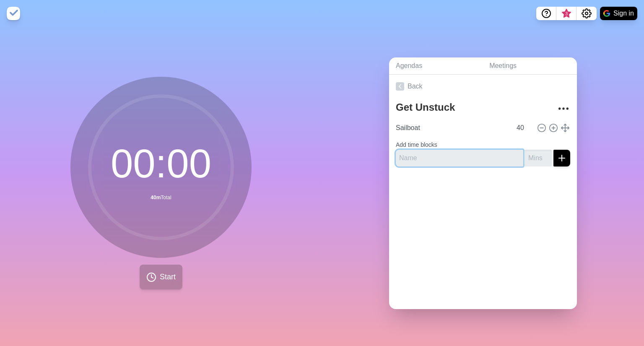 Image resolution: width=644 pixels, height=346 pixels. Describe the element at coordinates (161, 277) in the screenshot. I see `button: Start` at that location.